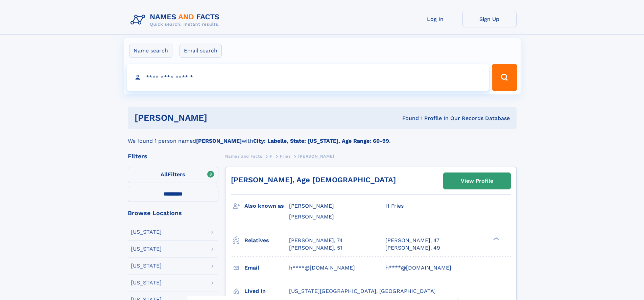 The width and height of the screenshot is (644, 300). What do you see at coordinates (244, 156) in the screenshot?
I see `a: Names and Facts` at bounding box center [244, 156].